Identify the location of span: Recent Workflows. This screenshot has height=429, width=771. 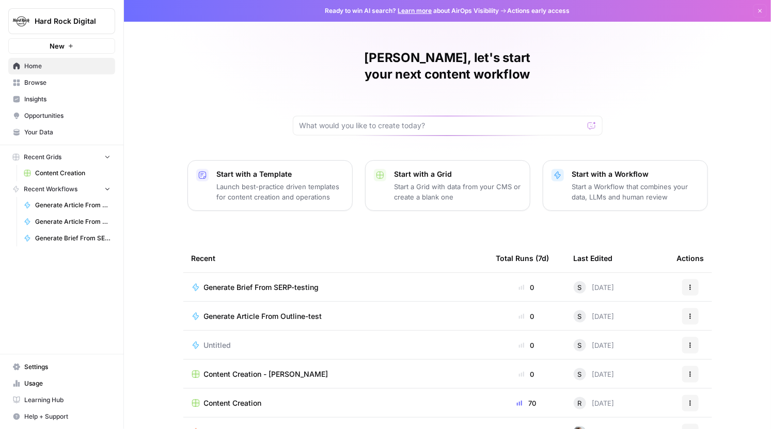
(51, 189).